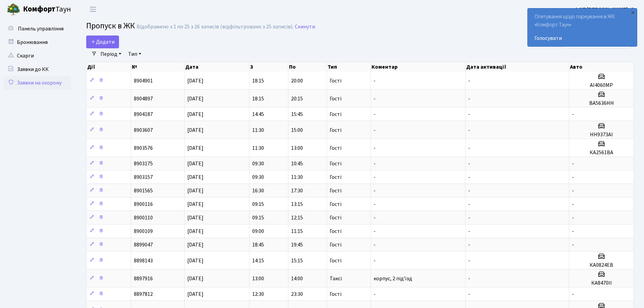 This screenshot has width=644, height=308. I want to click on span: корпус, 2 під'їзд, so click(392, 278).